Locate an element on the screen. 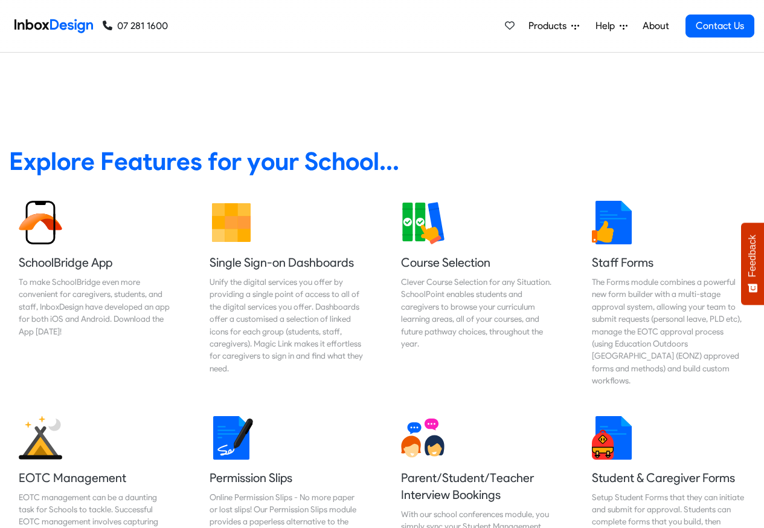  span: Feedback is located at coordinates (753, 256).